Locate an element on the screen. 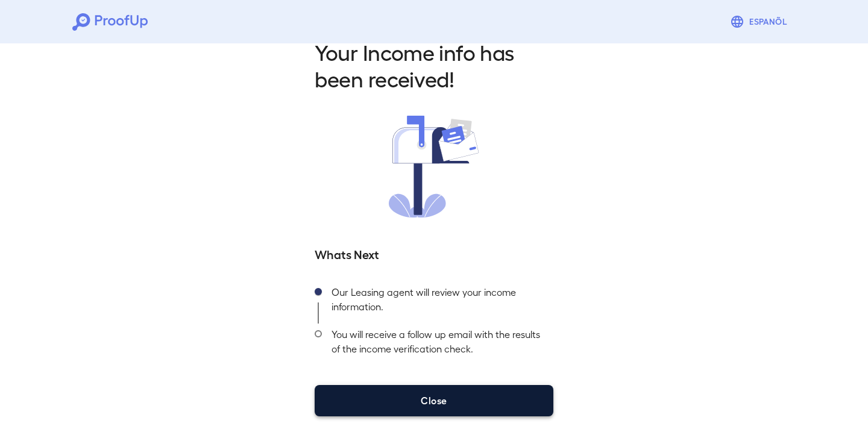 This screenshot has width=868, height=435. button: Close is located at coordinates (434, 401).